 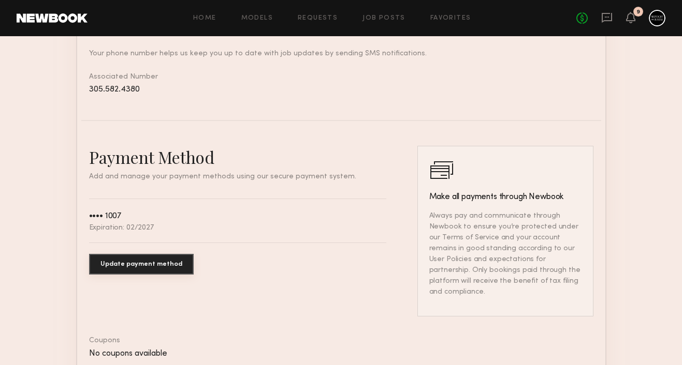 What do you see at coordinates (341, 354) in the screenshot?
I see `div: No coupons available` at bounding box center [341, 354].